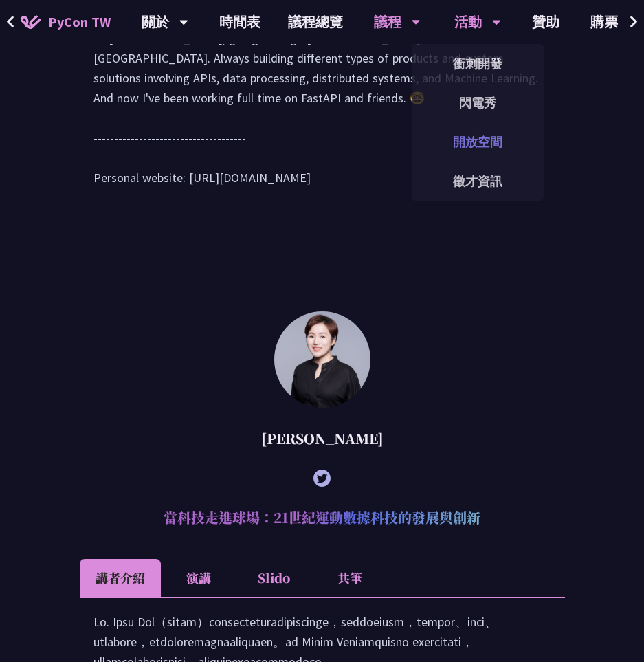  Describe the element at coordinates (478, 142) in the screenshot. I see `a: 開放空間` at that location.